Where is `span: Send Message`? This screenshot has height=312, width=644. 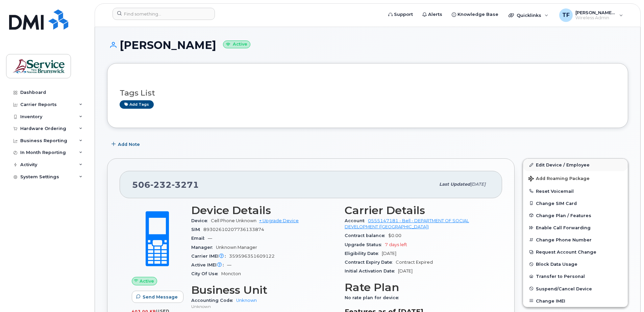
span: Send Message is located at coordinates (160, 297).